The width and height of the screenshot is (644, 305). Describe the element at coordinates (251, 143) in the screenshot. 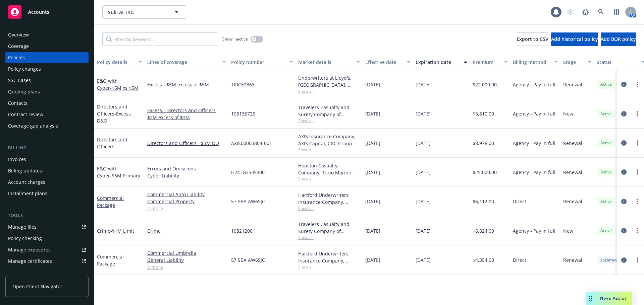

I see `span: AXIS00003804-001` at that location.